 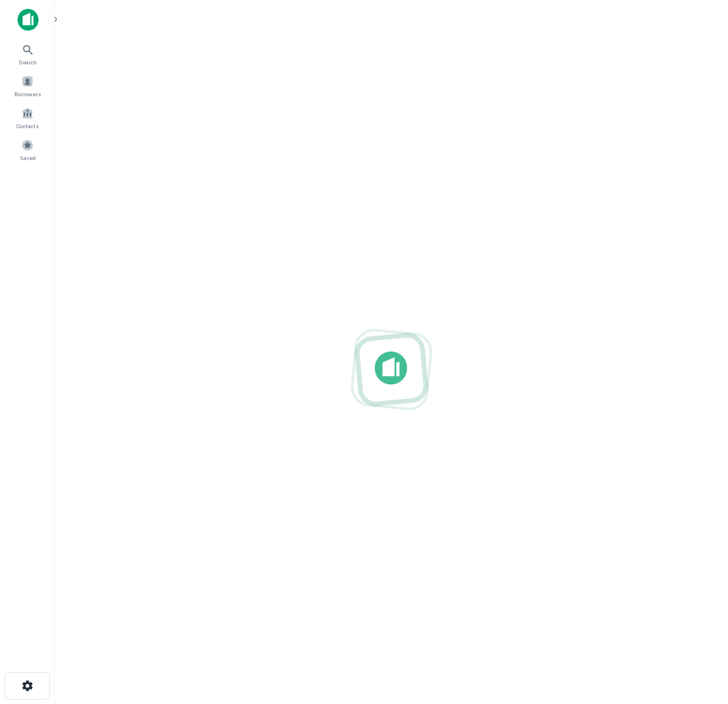 I want to click on div: Search, so click(x=28, y=54).